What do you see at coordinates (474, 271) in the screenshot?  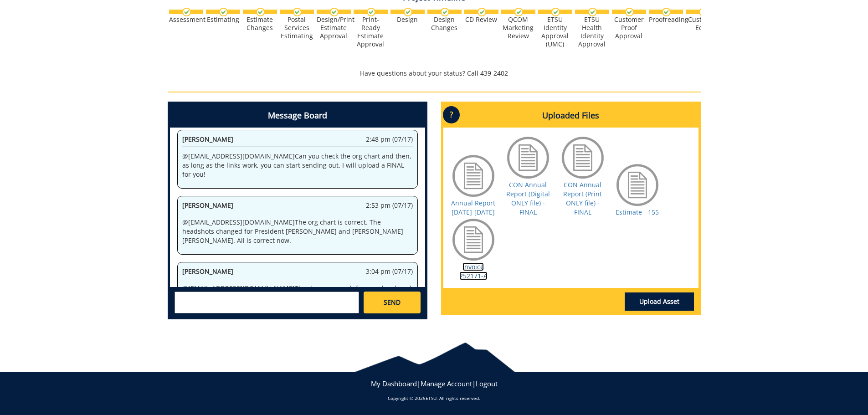 I see `a: Invoice 252171-A` at bounding box center [474, 271].